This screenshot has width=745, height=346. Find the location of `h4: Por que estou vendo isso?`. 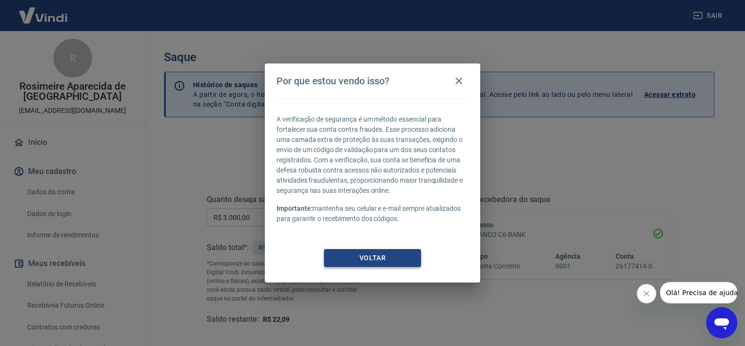

h4: Por que estou vendo isso? is located at coordinates (333, 81).